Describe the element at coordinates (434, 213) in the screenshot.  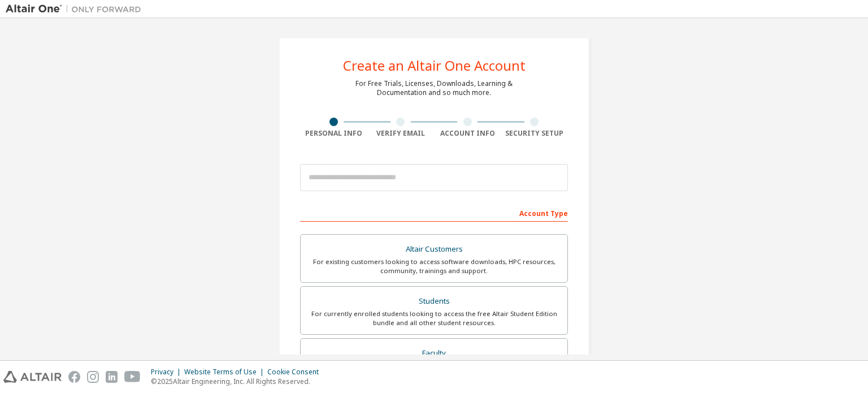
I see `div: Account Type` at that location.